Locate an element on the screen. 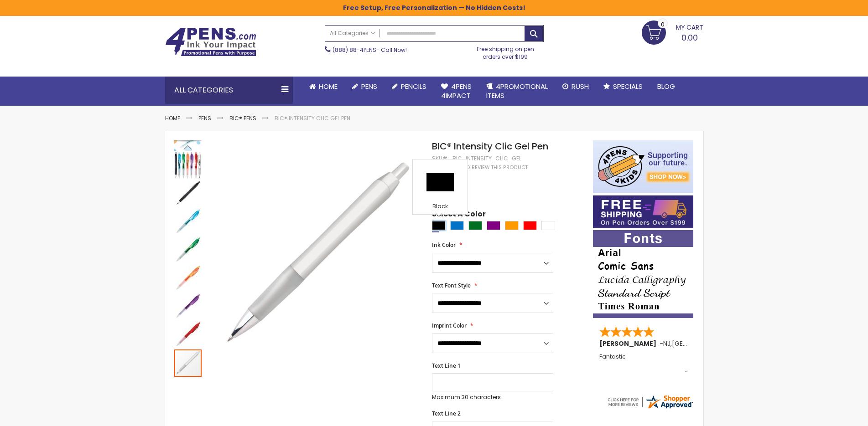 The width and height of the screenshot is (868, 426). span: Pens is located at coordinates (369, 86).